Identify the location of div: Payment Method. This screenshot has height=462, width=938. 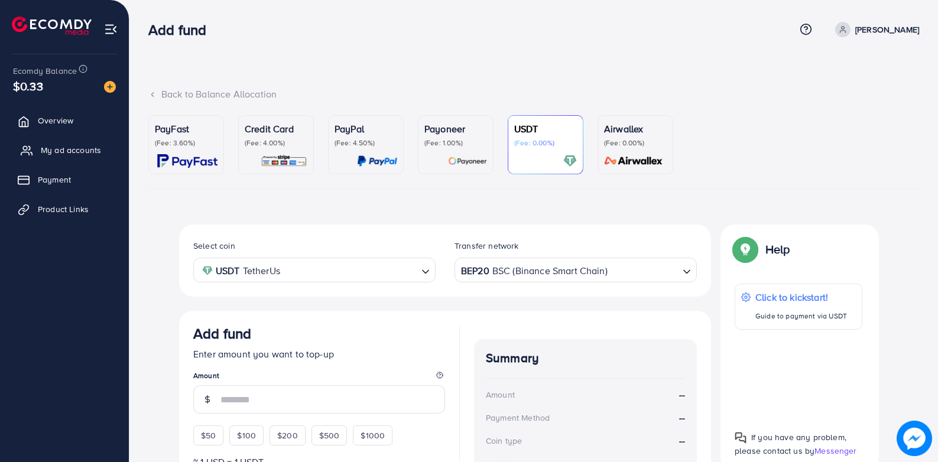
(518, 418).